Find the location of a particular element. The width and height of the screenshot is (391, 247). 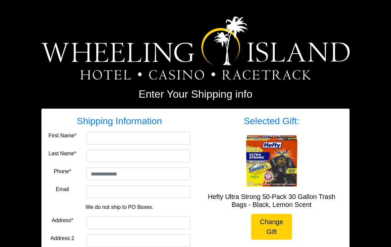

a: Change Gift is located at coordinates (272, 227).